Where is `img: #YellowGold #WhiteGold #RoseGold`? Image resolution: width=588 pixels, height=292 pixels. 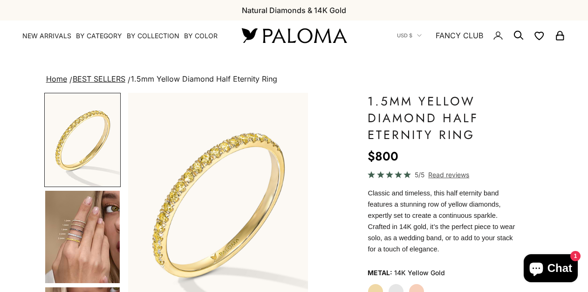 img: #YellowGold #WhiteGold #RoseGold is located at coordinates (83, 237).